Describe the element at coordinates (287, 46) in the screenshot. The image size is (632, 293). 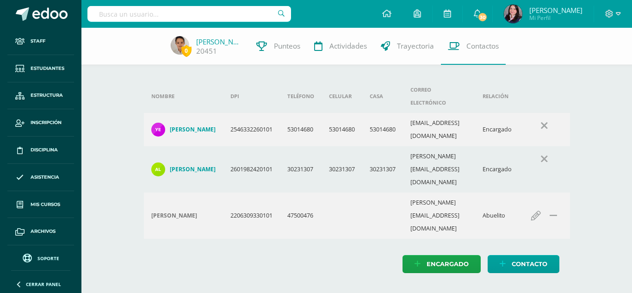
I see `span: Punteos` at that location.